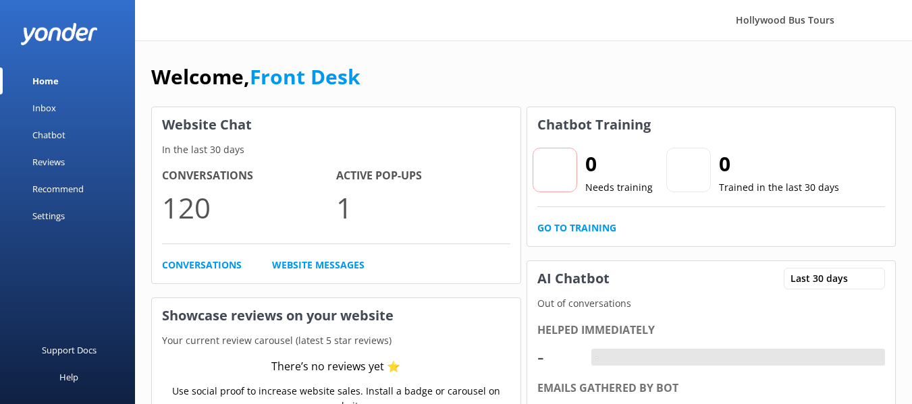 This screenshot has height=404, width=912. What do you see at coordinates (423, 207) in the screenshot?
I see `p: 1` at bounding box center [423, 207].